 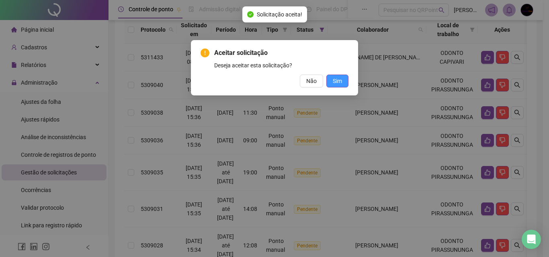 What do you see at coordinates (311, 81) in the screenshot?
I see `span: Não` at bounding box center [311, 81].